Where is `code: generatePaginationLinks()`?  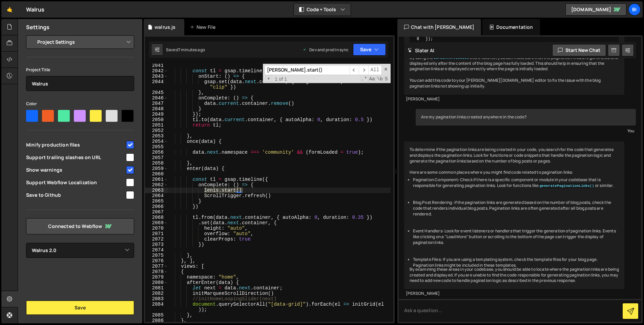 code: generatePaginationLinks() is located at coordinates (567, 186).